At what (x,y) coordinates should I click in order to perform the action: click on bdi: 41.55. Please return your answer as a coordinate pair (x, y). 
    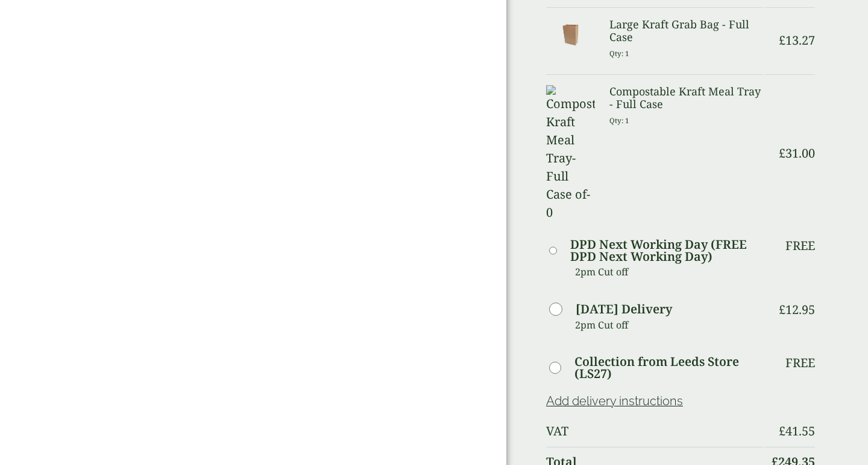
    Looking at the image, I should click on (797, 430).